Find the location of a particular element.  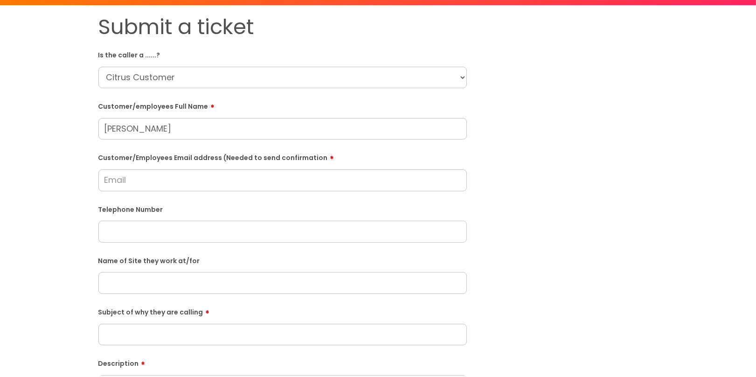

input: Email is located at coordinates (283, 180).